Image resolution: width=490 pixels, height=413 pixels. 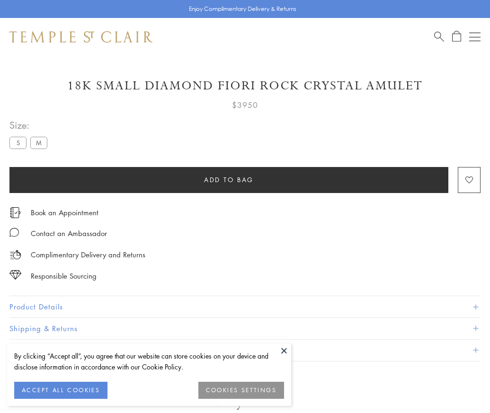 What do you see at coordinates (88, 255) in the screenshot?
I see `p: Complimentary Delivery and Returns` at bounding box center [88, 255].